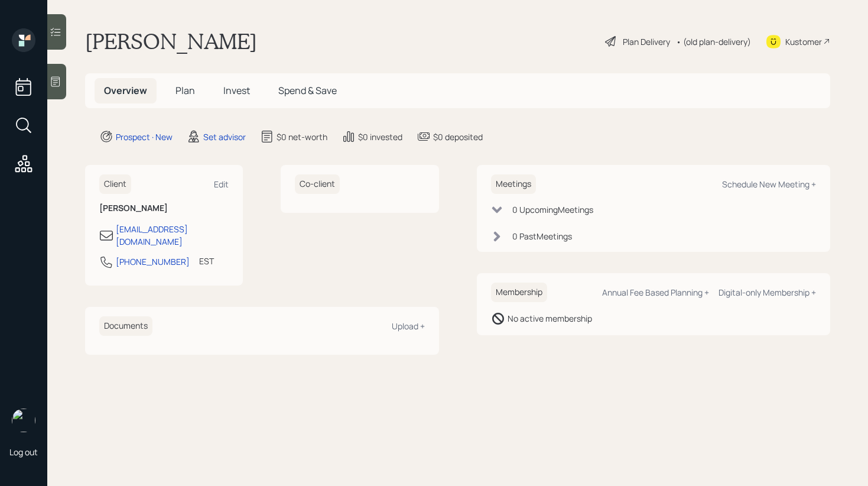 This screenshot has height=486, width=868. I want to click on div: • (old plan-delivery), so click(713, 41).